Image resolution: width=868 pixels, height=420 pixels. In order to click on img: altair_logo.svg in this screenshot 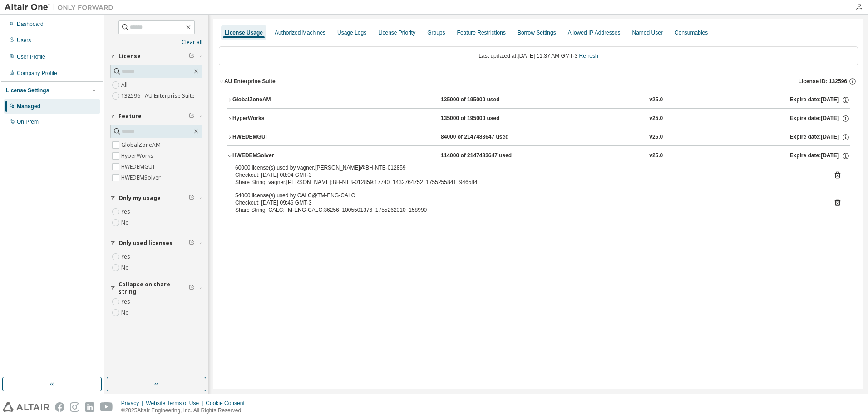, I will do `click(26, 407)`.